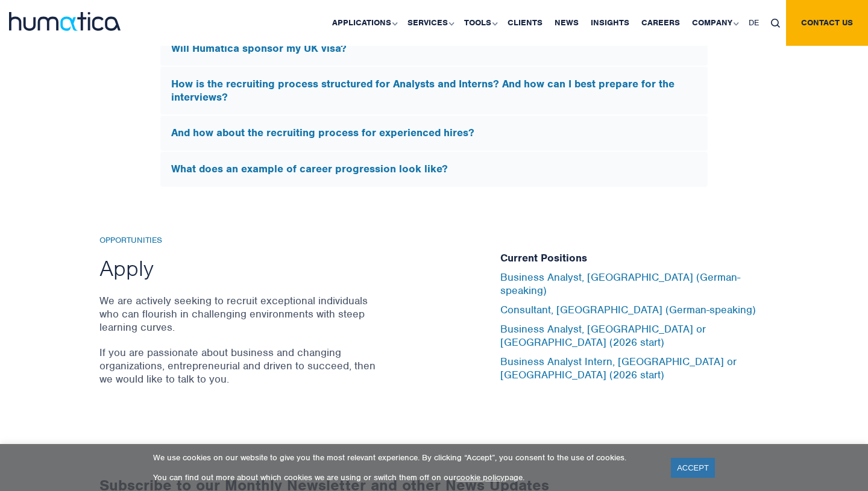 This screenshot has height=491, width=868. What do you see at coordinates (480, 477) in the screenshot?
I see `a: cookie policy` at bounding box center [480, 477].